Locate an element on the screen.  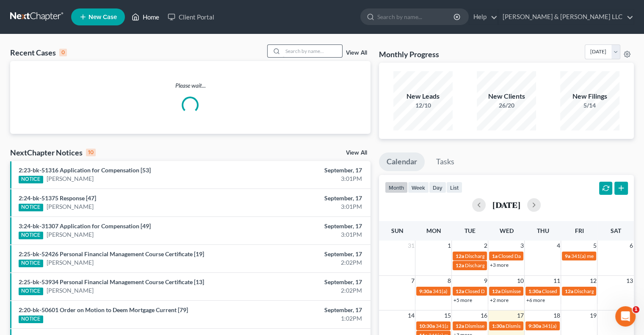
span: Sun is located at coordinates (397, 230).